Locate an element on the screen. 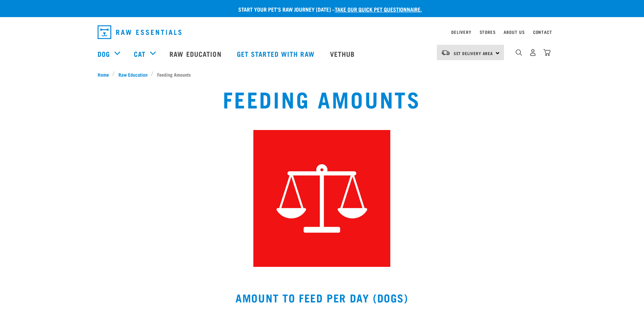  a: take our quick pet questionnaire. is located at coordinates (378, 9).